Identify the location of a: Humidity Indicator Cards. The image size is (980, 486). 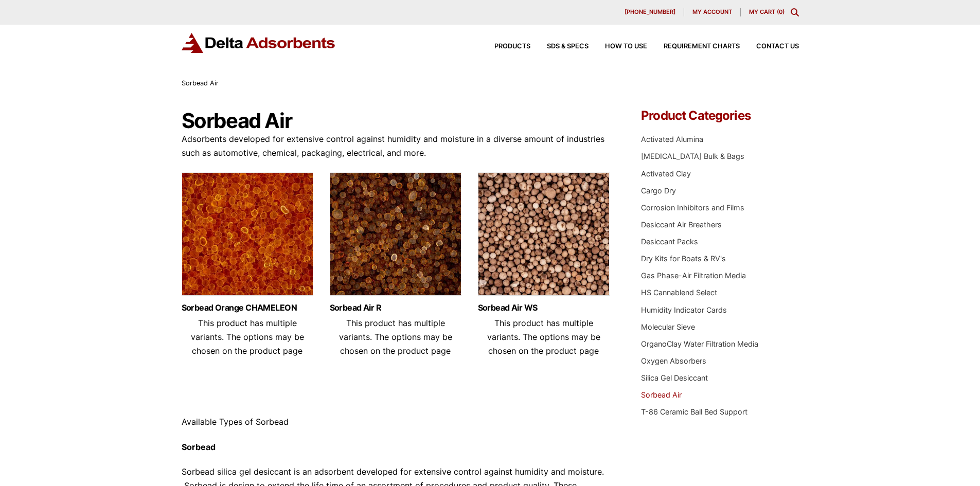
(683, 310).